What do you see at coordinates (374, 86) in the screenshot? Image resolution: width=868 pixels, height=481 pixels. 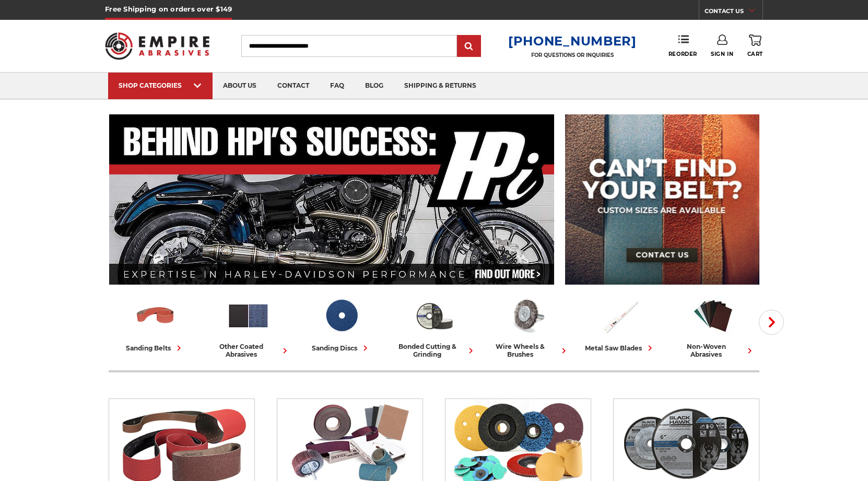 I see `a: blog` at bounding box center [374, 86].